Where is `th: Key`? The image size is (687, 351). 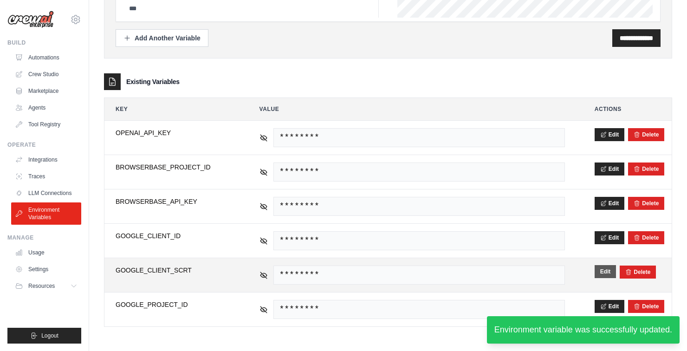
th: Key is located at coordinates (173, 109).